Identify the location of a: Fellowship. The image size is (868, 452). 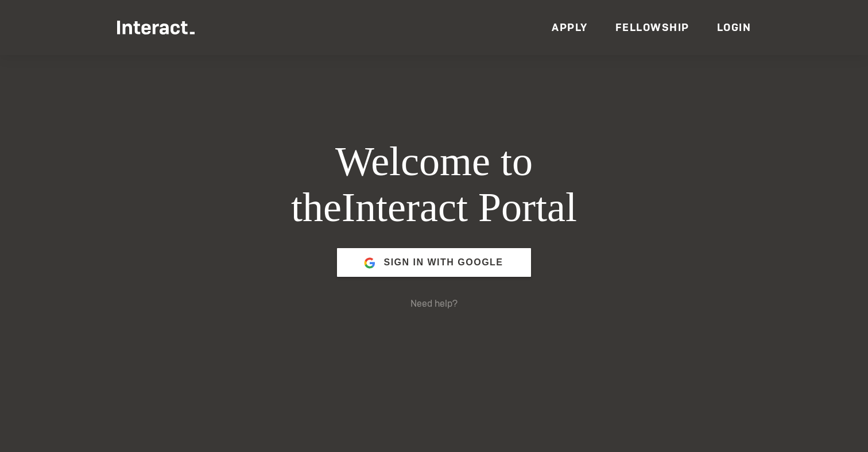
(652, 27).